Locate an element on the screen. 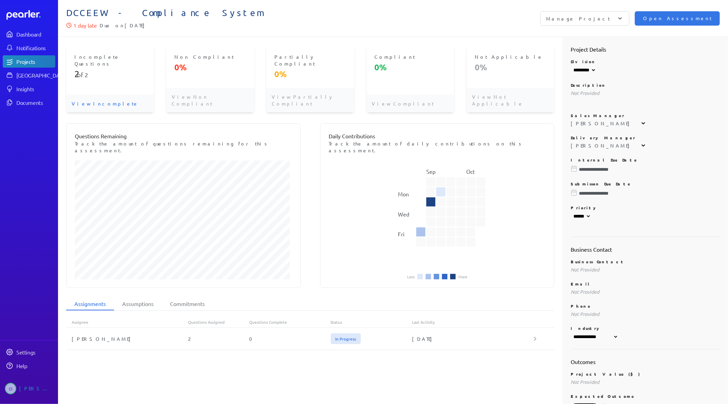  a: Help is located at coordinates (29, 366).